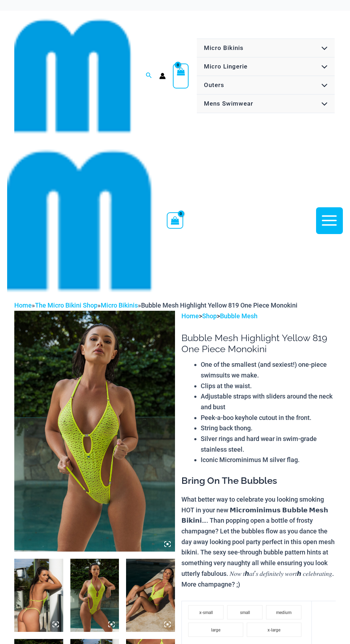  What do you see at coordinates (214, 85) in the screenshot?
I see `span: Outers` at bounding box center [214, 85].